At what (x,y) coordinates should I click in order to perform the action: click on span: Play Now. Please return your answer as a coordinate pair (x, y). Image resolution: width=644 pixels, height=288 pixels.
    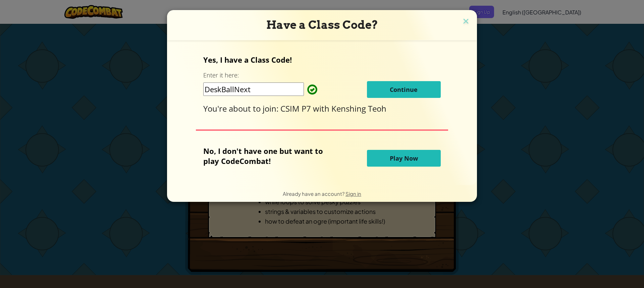
    Looking at the image, I should click on (404, 158).